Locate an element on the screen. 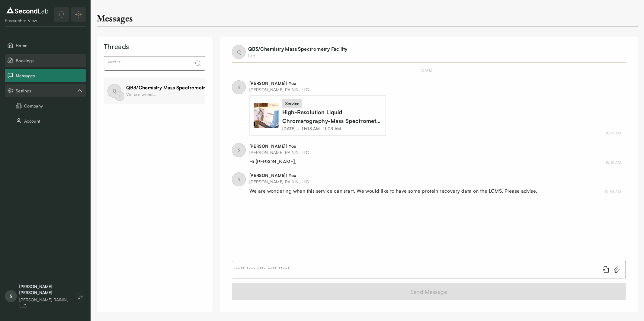  div: Lab is located at coordinates (298, 56).